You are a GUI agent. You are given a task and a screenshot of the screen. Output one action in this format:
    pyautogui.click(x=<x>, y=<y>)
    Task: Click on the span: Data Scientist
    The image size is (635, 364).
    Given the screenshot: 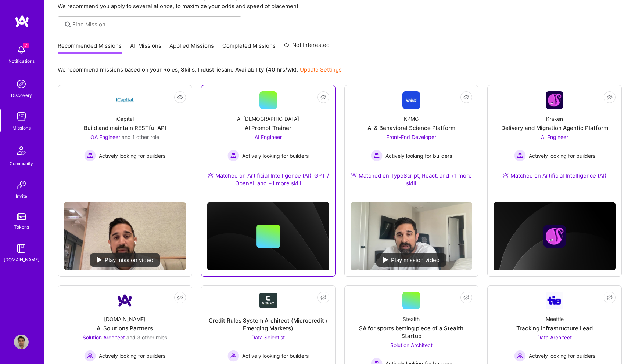 What is the action you would take?
    pyautogui.click(x=268, y=337)
    